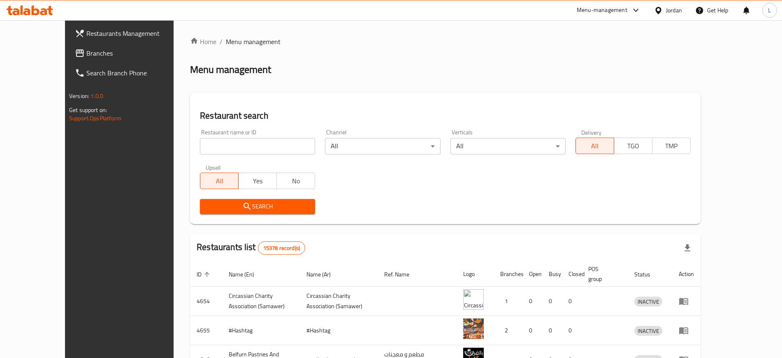 This screenshot has width=782, height=358. I want to click on span: L, so click(770, 10).